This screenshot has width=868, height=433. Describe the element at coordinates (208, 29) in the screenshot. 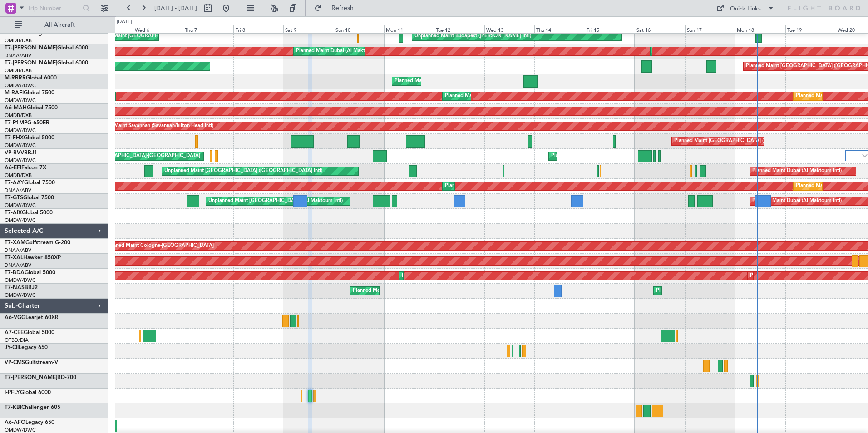

I see `div: Thu 7` at that location.